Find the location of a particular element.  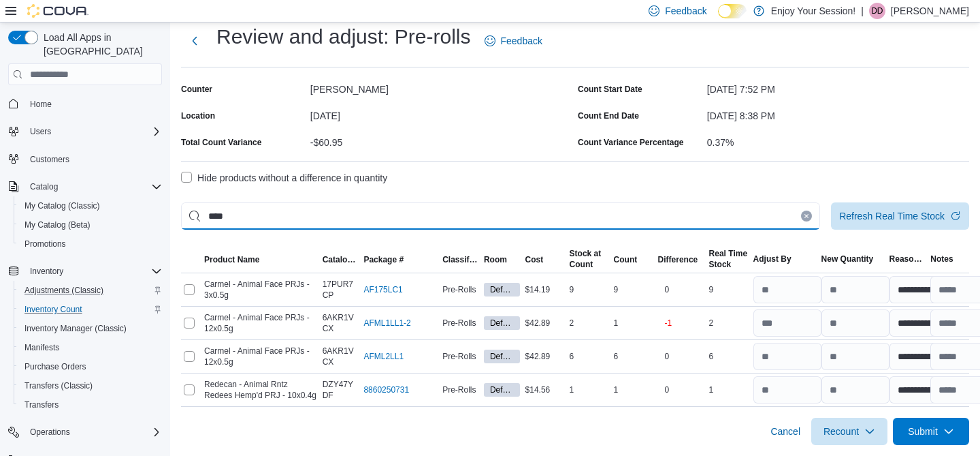

span: Adjustments (Classic) is located at coordinates (90, 290).